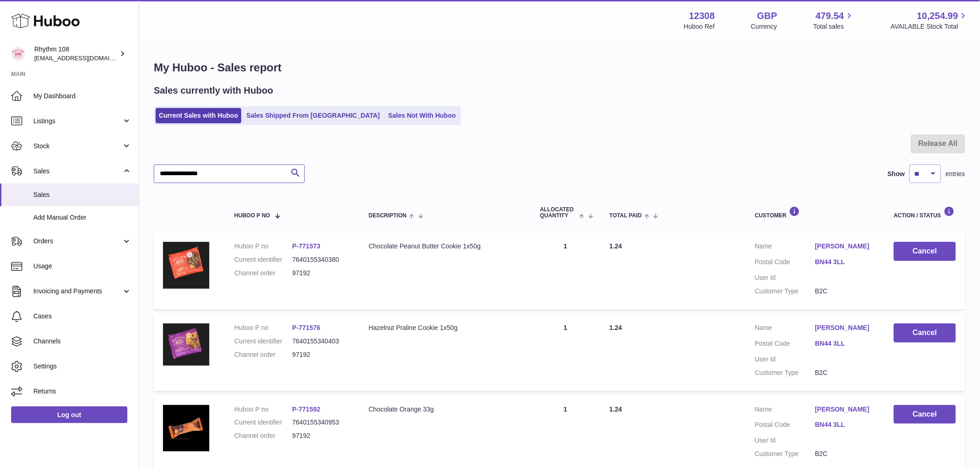  What do you see at coordinates (83, 391) in the screenshot?
I see `span: Returns` at bounding box center [83, 391].